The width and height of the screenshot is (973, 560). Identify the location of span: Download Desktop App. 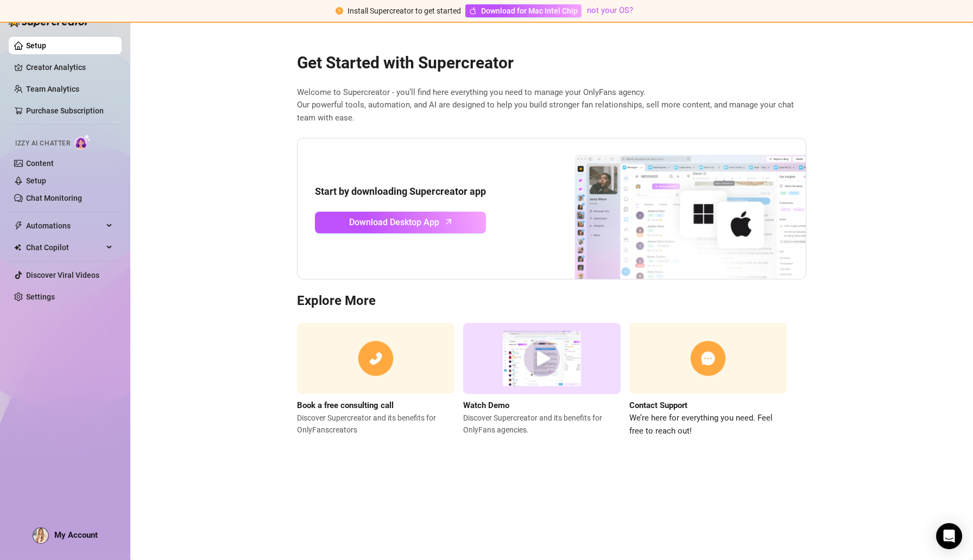
(394, 222).